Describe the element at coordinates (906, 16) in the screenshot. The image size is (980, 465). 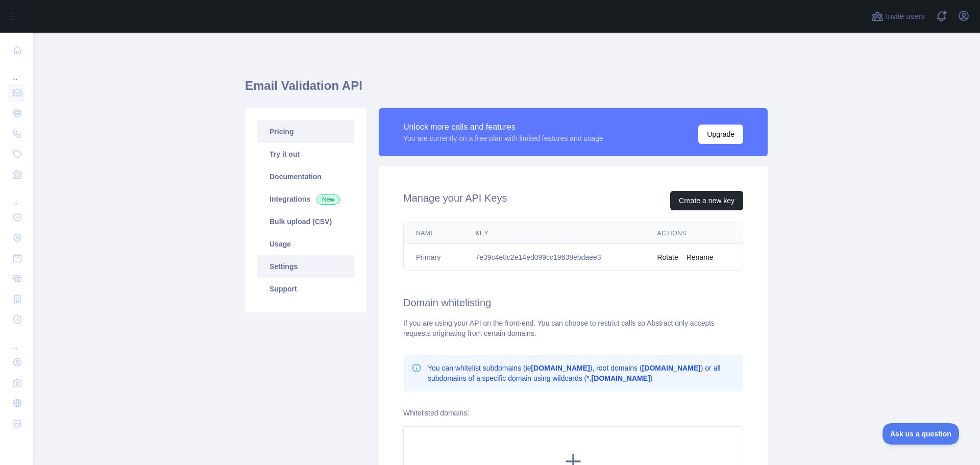
I see `span: Invite users` at that location.